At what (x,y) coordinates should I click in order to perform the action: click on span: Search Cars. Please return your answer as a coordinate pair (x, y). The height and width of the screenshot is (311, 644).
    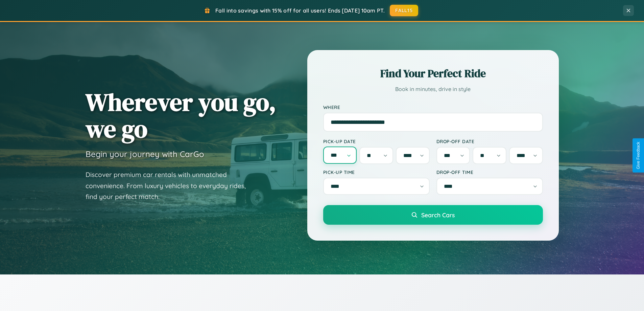
    Looking at the image, I should click on (438, 215).